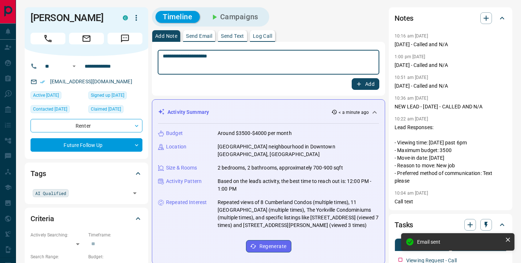 This screenshot has width=521, height=263. What do you see at coordinates (353, 112) in the screenshot?
I see `p: < a minute ago` at bounding box center [353, 112].